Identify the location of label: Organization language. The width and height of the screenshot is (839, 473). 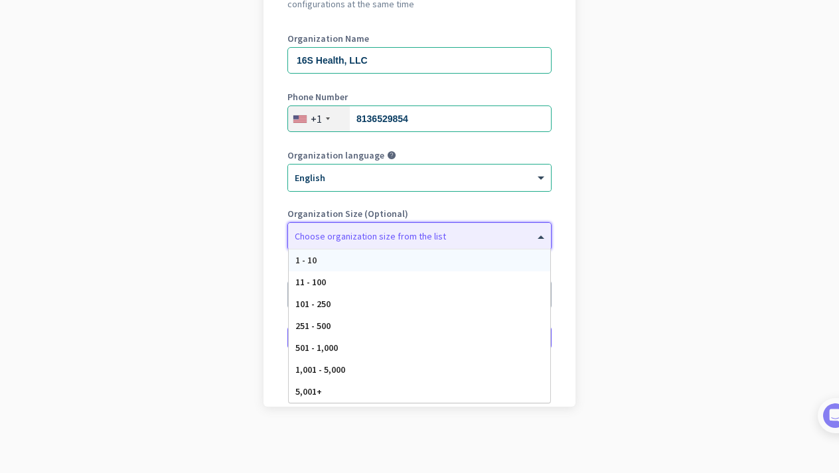
(336, 155).